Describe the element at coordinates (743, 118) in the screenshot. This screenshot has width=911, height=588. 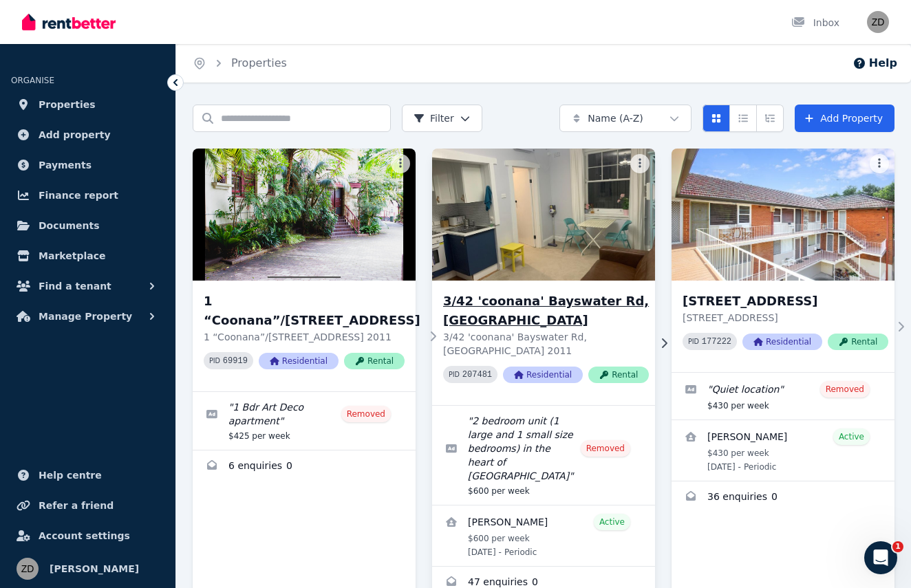
I see `div: View options` at that location.